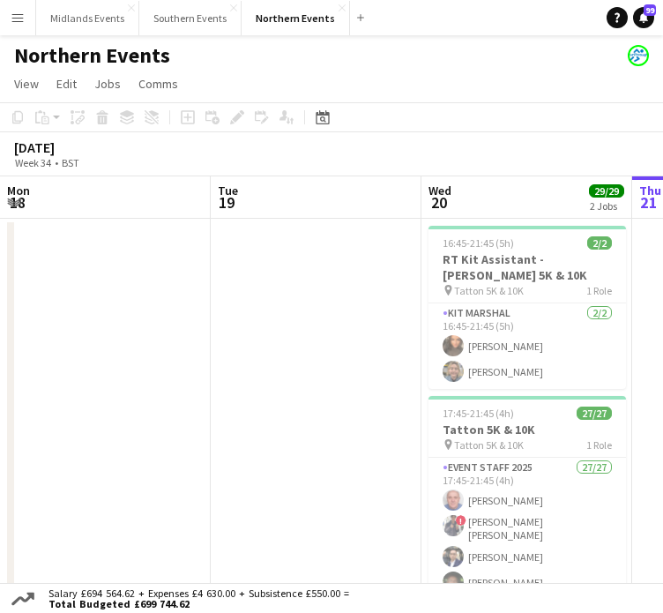  Describe the element at coordinates (478, 243) in the screenshot. I see `span: 16:45-21:45 (5h)` at that location.